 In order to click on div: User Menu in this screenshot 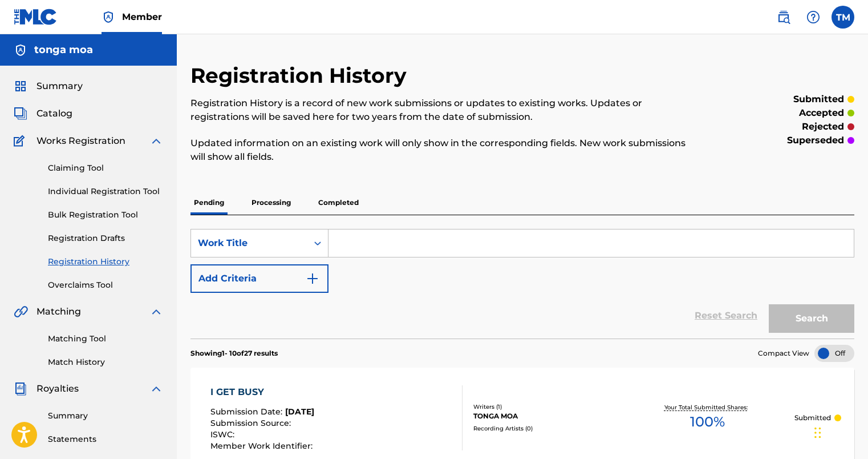, I will do `click(843, 17)`.